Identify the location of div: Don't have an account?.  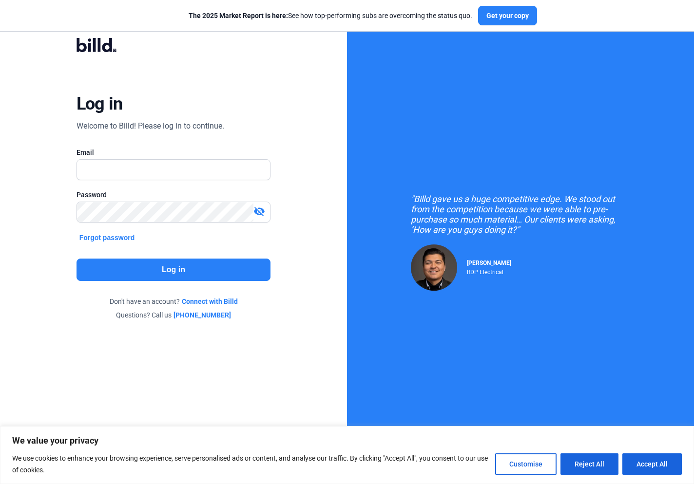
(174, 302).